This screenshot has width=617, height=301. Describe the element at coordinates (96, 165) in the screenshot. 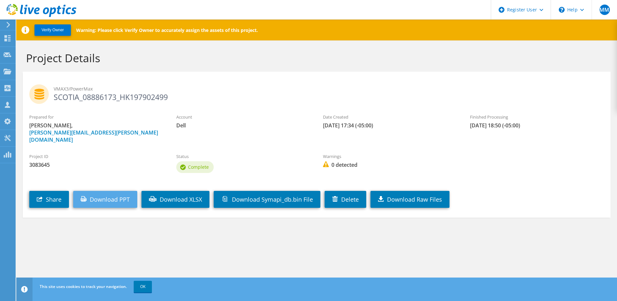

I see `span: 3083645` at that location.